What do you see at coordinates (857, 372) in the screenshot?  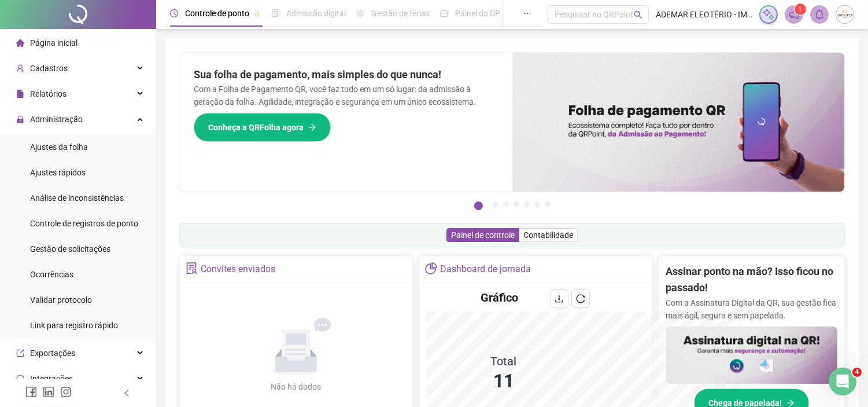 I see `span: 4` at bounding box center [857, 372].